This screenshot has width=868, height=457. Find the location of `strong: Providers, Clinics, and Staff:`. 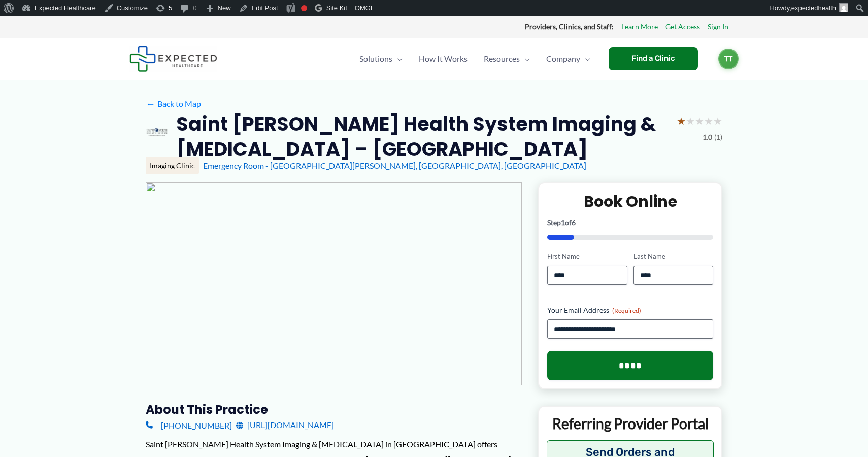

strong: Providers, Clinics, and Staff: is located at coordinates (569, 26).